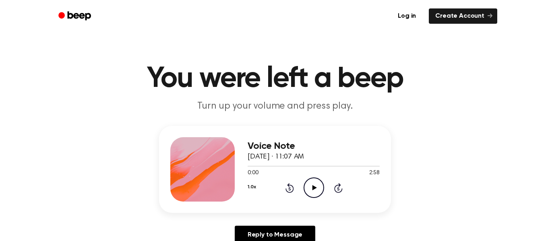 The width and height of the screenshot is (550, 241). I want to click on button: 1.0x, so click(252, 187).